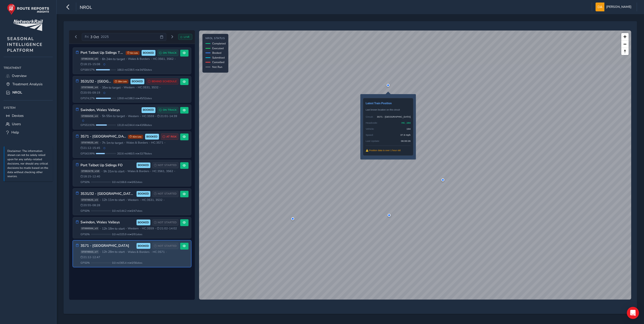 The width and height of the screenshot is (644, 324). Describe the element at coordinates (90, 116) in the screenshot. I see `span: ST898450_v4` at that location.